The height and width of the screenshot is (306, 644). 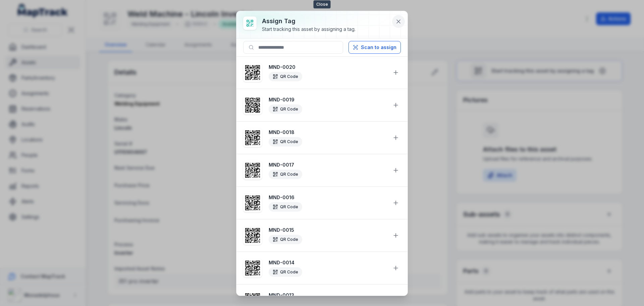 What do you see at coordinates (375, 47) in the screenshot?
I see `button: Scan to assign` at bounding box center [375, 47].